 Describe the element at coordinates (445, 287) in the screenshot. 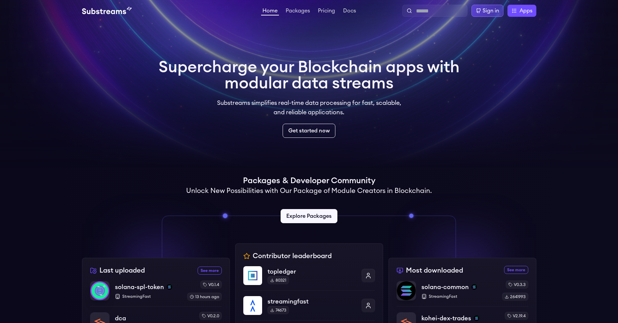

I see `p: solana-common` at that location.